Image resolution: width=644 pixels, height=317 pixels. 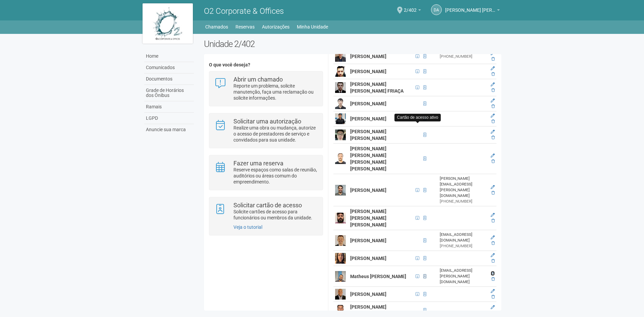 I want to click on a: LGPD, so click(x=169, y=118).